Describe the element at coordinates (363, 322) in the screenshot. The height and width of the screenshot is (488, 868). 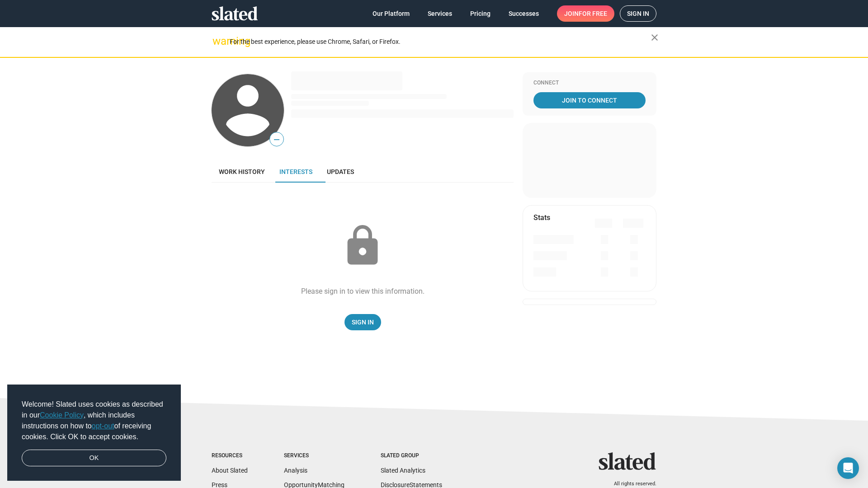
I see `a: Sign In` at that location.